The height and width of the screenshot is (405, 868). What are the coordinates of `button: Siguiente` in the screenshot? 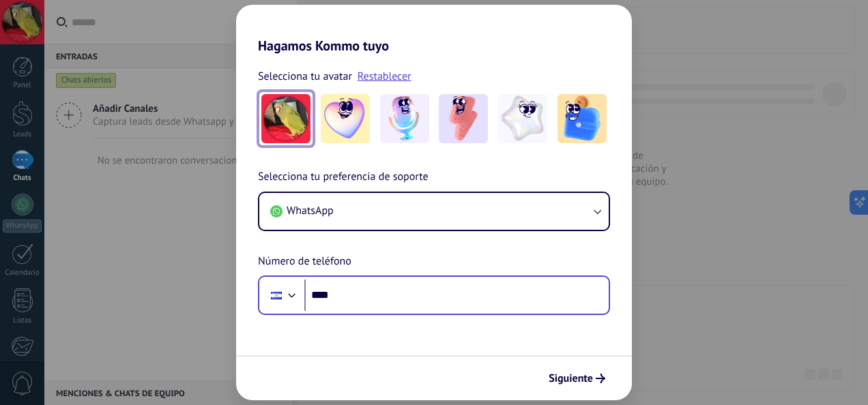 It's located at (576, 379).